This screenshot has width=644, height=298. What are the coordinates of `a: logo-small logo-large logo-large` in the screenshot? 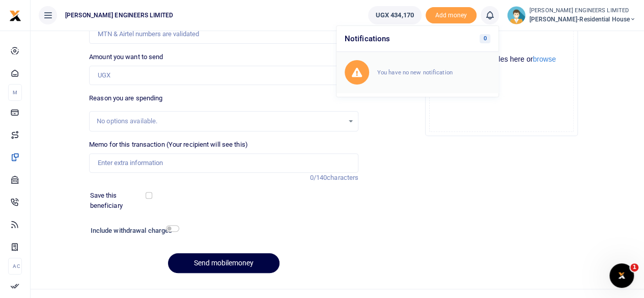 It's located at (16, 15).